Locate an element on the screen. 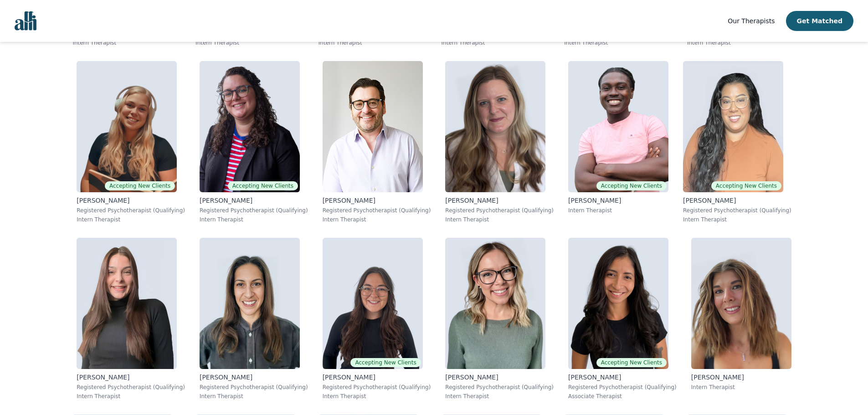 Image resolution: width=868 pixels, height=415 pixels. img: Chloe_Smellink is located at coordinates (741, 304).